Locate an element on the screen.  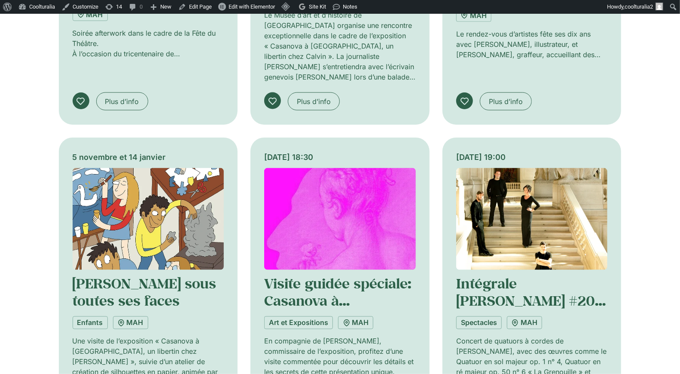
a: Spectacles is located at coordinates (479, 323).